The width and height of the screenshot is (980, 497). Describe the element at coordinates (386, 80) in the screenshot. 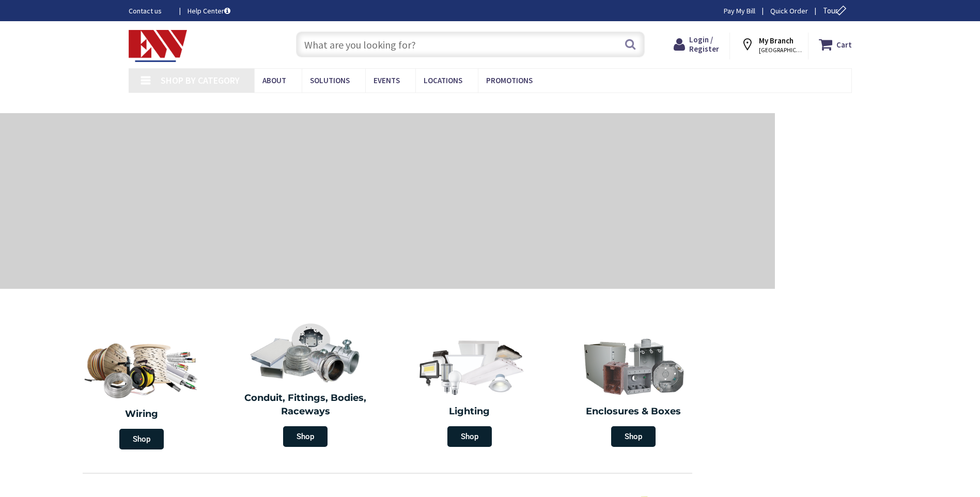

I see `span: Events` at that location.